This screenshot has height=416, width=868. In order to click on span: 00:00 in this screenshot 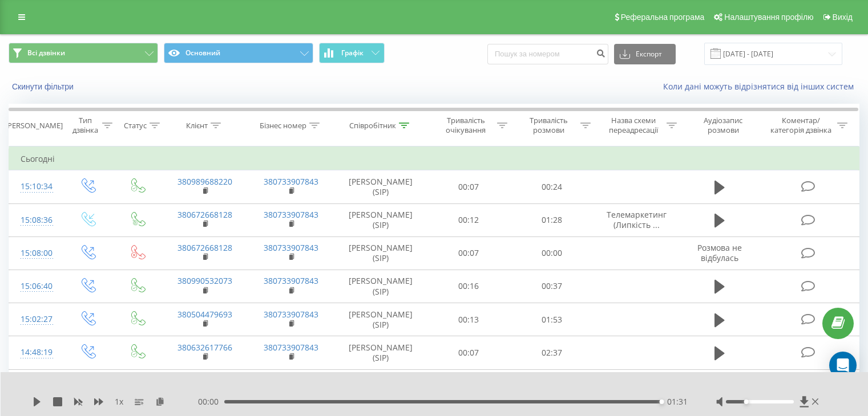, I will do `click(211, 402)`.